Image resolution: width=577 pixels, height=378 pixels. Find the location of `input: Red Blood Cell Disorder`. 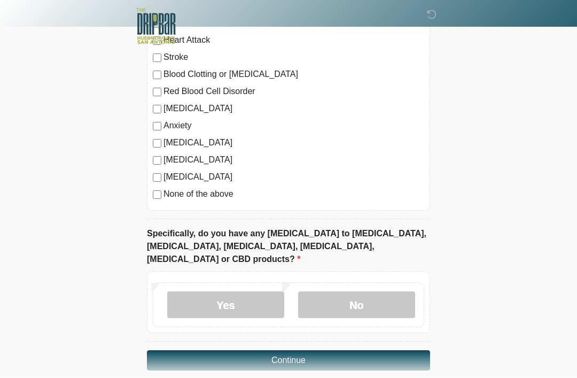

input: Red Blood Cell Disorder is located at coordinates (157, 92).